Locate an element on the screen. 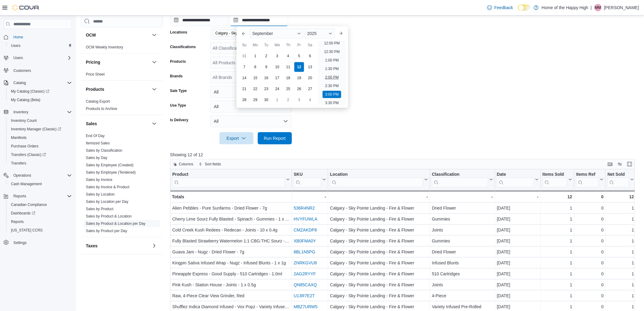 Image resolution: width=644 pixels, height=311 pixels. span: Operations is located at coordinates (22, 175).